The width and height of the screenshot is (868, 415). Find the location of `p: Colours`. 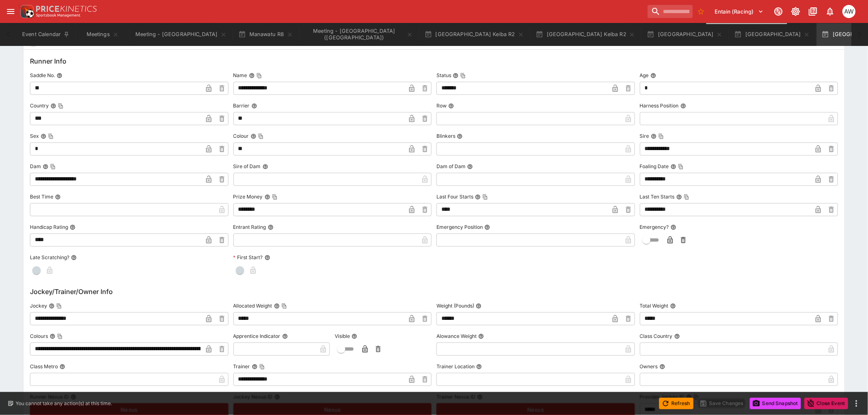

p: Colours is located at coordinates (39, 336).